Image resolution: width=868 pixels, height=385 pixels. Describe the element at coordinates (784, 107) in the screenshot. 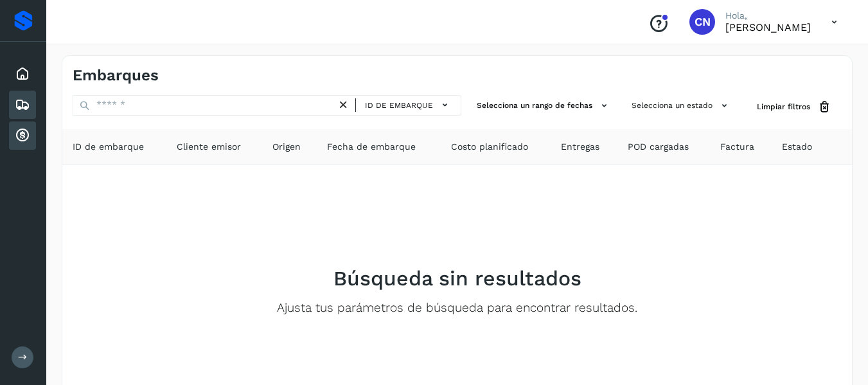

I see `span: Limpiar filtros` at that location.